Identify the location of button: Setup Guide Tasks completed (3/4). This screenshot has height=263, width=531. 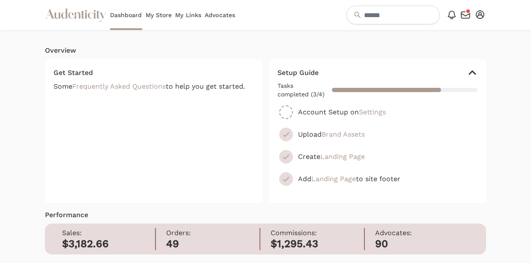
(377, 84).